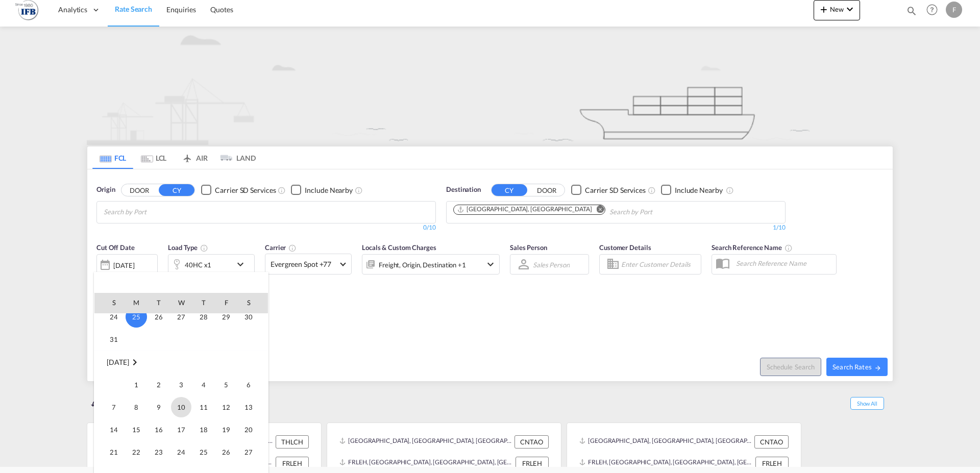  I want to click on span: 10, so click(181, 407).